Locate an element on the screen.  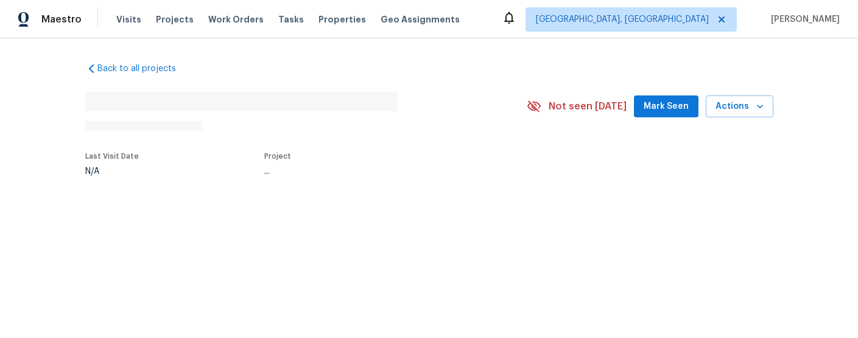
span: Actions is located at coordinates (739, 107).